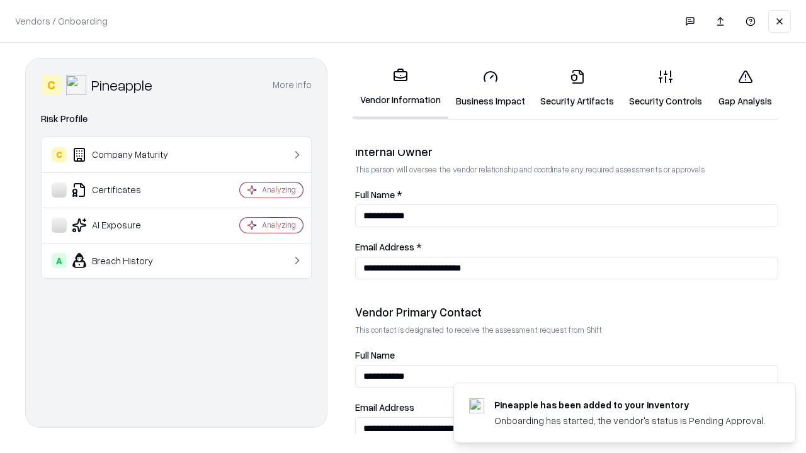 The width and height of the screenshot is (806, 453). What do you see at coordinates (567, 312) in the screenshot?
I see `div: Vendor Primary Contact` at bounding box center [567, 312].